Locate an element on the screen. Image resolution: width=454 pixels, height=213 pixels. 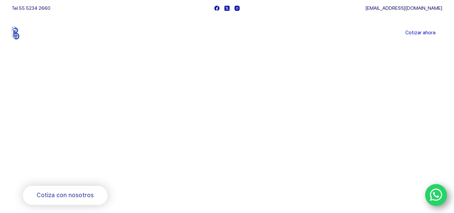
a: Facebook is located at coordinates (217, 8).